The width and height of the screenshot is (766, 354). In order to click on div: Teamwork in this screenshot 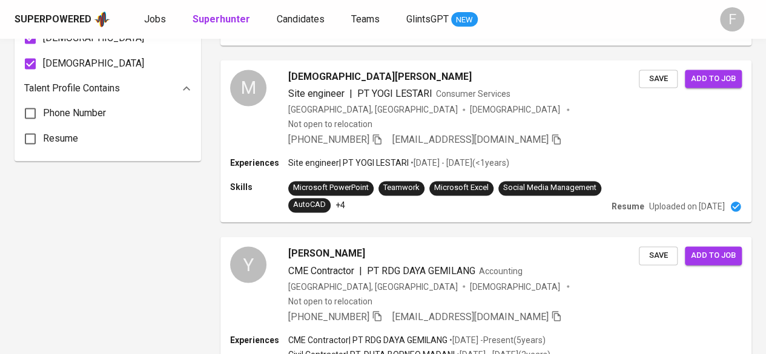, I will do `click(401, 188)`.